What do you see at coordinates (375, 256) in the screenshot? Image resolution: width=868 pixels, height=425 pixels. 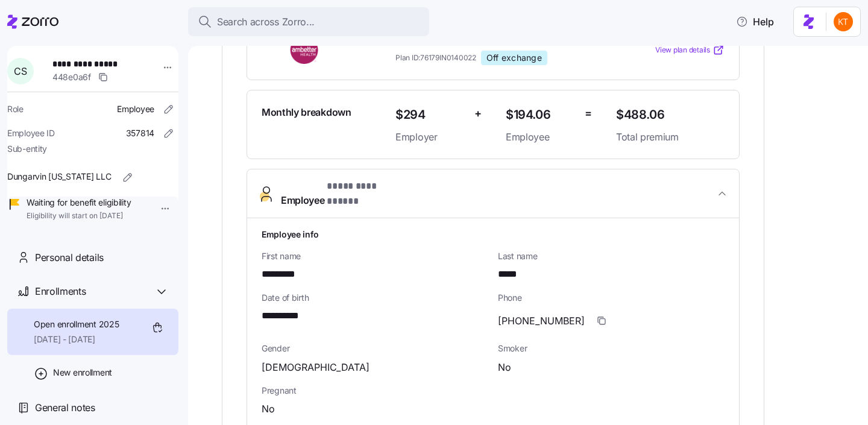 I see `span: First name` at bounding box center [375, 256].